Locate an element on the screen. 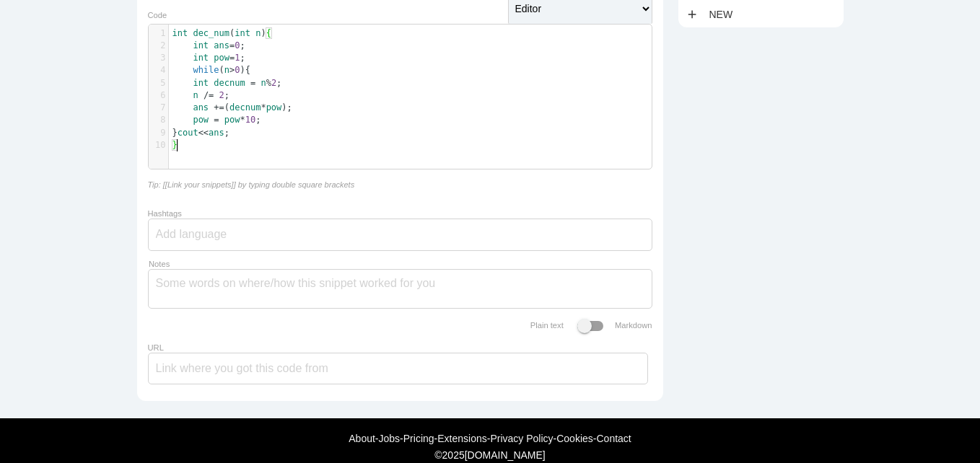 This screenshot has width=980, height=463. label: URL is located at coordinates (156, 348).